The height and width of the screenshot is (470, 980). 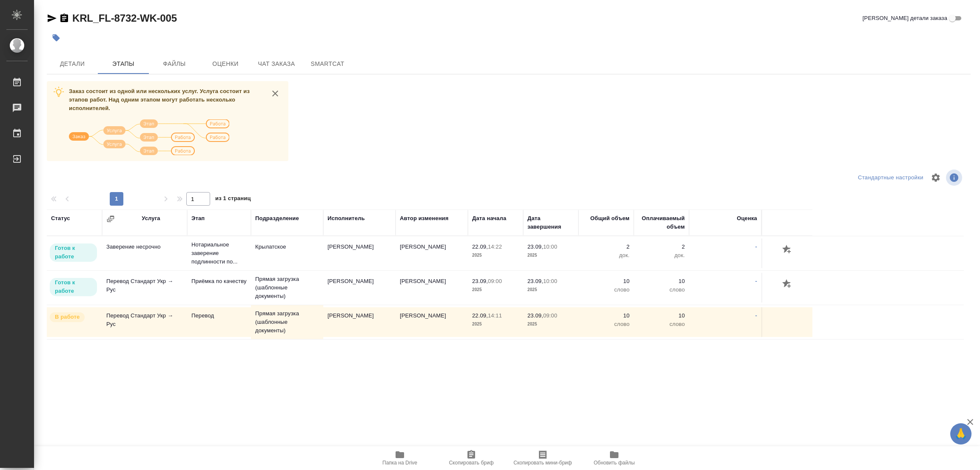 What do you see at coordinates (327, 64) in the screenshot?
I see `span: SmartCat` at bounding box center [327, 64].